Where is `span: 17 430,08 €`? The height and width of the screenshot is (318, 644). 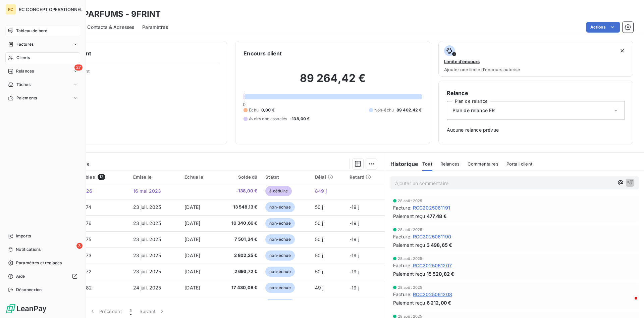
span: 17 430,08 € is located at coordinates (239, 288).